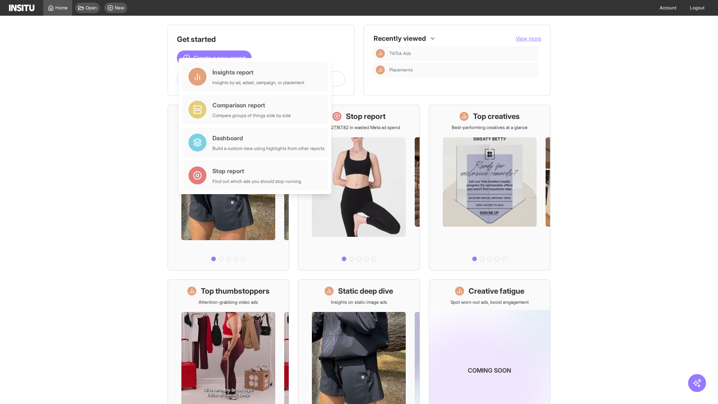 The height and width of the screenshot is (404, 718). I want to click on a: Stop reportSave £27,167.82 in wasted Meta ad spend, so click(358, 187).